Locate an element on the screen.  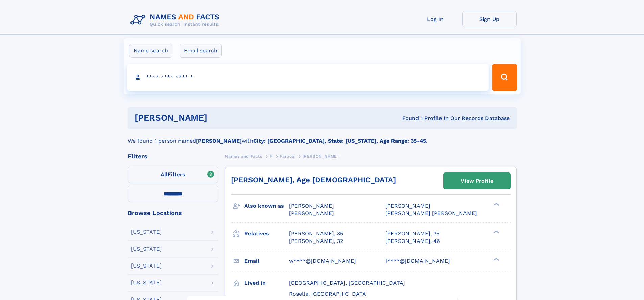
h3: Email is located at coordinates (267, 261).